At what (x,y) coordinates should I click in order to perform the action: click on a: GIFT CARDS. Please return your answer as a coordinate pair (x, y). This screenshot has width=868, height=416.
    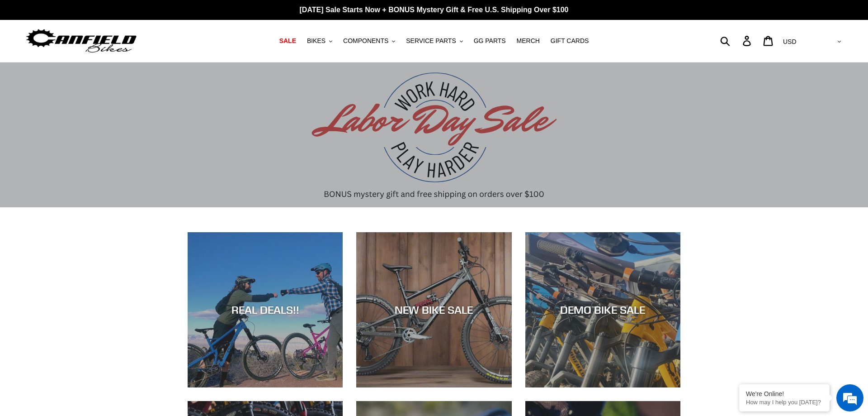
    Looking at the image, I should click on (570, 40).